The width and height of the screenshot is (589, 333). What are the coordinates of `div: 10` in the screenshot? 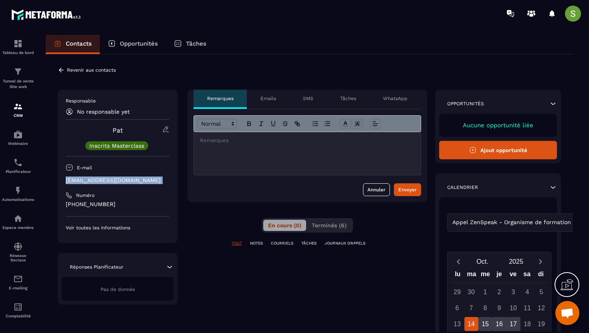 It's located at (513, 308).